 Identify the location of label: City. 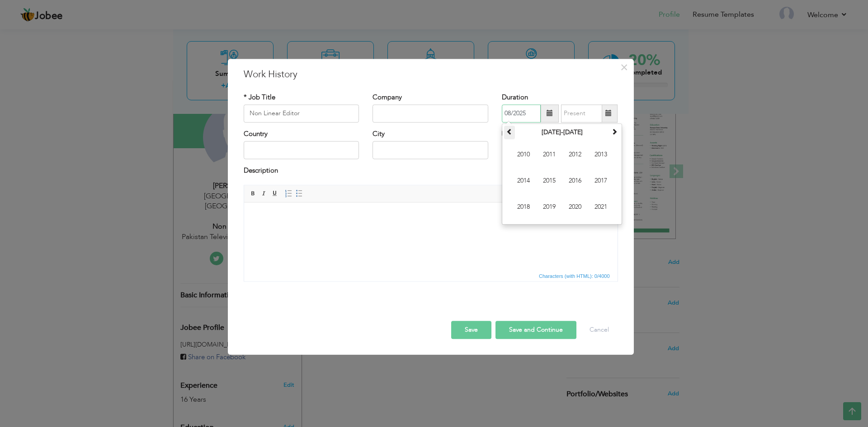
(379, 134).